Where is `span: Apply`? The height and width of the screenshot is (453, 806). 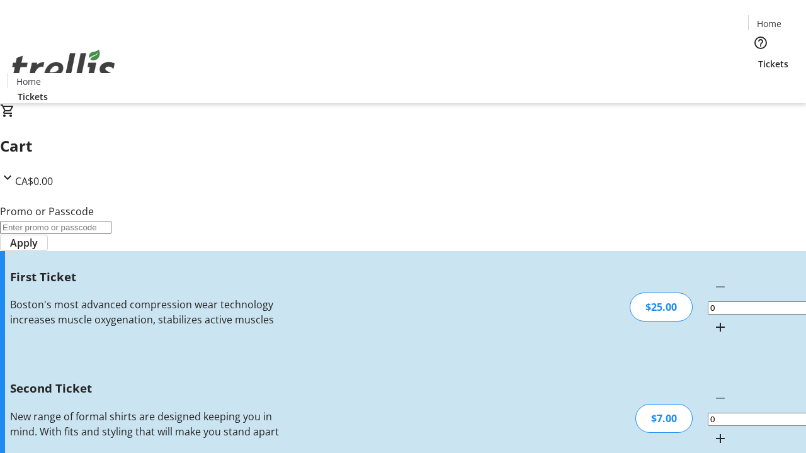
span: Apply is located at coordinates (24, 243).